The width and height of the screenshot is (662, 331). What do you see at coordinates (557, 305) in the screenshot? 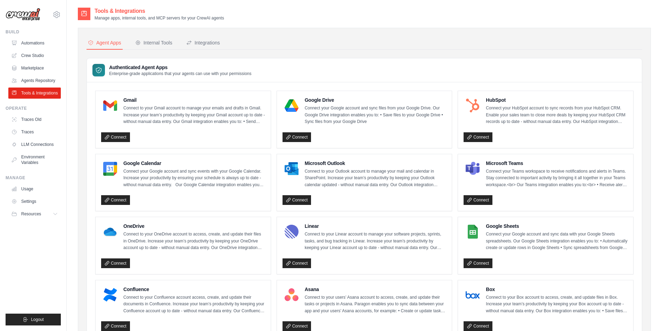
I see `p: Connect to your Box account to access, create, and update files in Box. Increase your team’s prod...` at bounding box center [557, 305].